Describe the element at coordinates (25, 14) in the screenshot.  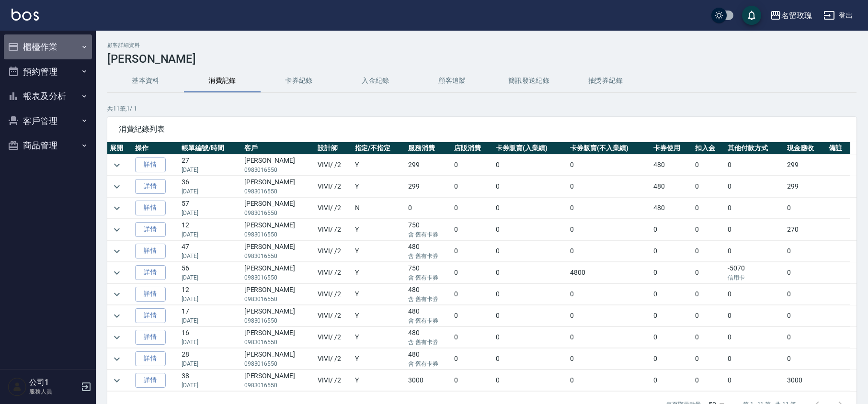
I see `img: Logo` at that location.